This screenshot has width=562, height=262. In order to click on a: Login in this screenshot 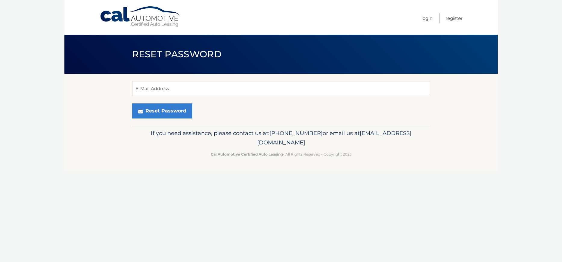, I will do `click(427, 18)`.